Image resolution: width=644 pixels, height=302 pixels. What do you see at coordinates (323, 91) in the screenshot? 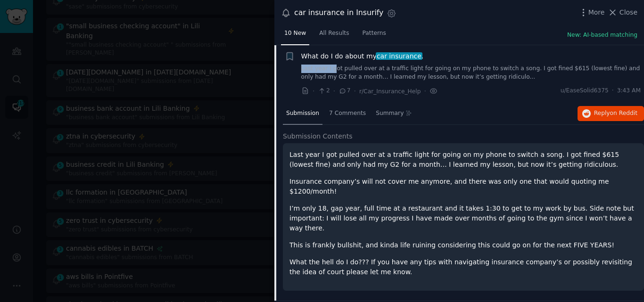
I see `span: 2` at bounding box center [323, 91].